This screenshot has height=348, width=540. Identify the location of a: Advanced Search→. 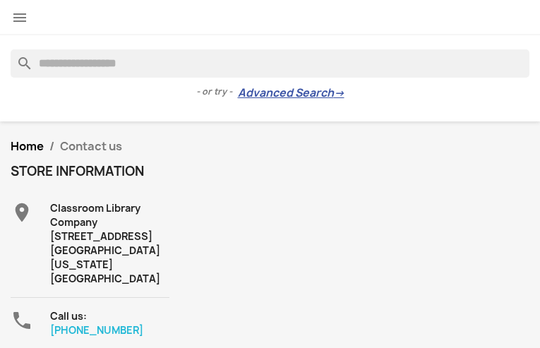
(291, 93).